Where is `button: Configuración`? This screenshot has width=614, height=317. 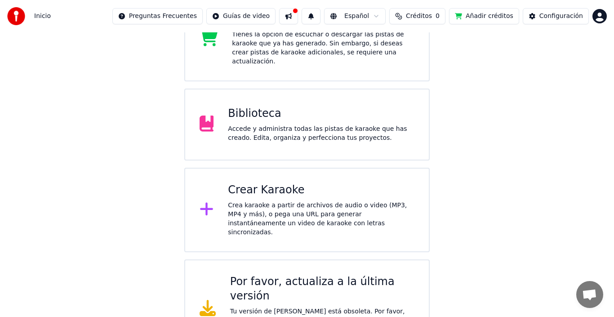
button: Configuración is located at coordinates (555, 16).